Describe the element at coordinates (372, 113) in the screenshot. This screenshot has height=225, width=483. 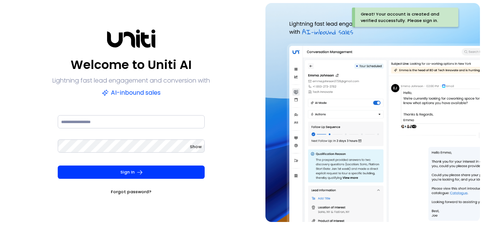
I see `img: auth-hero.png` at that location.